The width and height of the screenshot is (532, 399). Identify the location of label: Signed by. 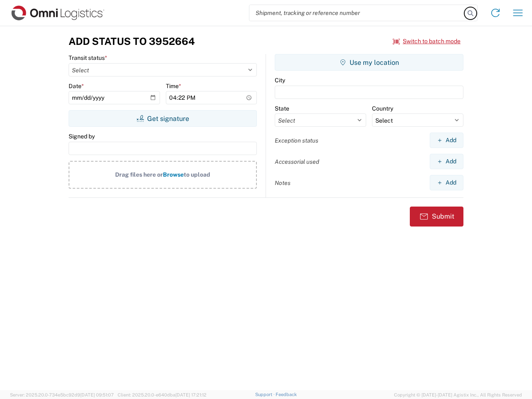
(81, 136).